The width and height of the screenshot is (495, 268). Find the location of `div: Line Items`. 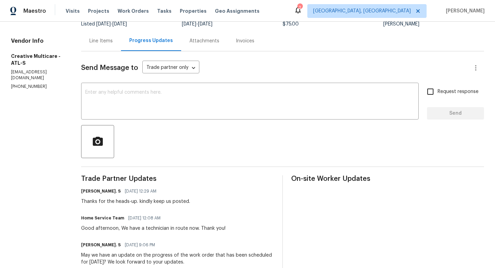

div: Line Items is located at coordinates (101, 41).